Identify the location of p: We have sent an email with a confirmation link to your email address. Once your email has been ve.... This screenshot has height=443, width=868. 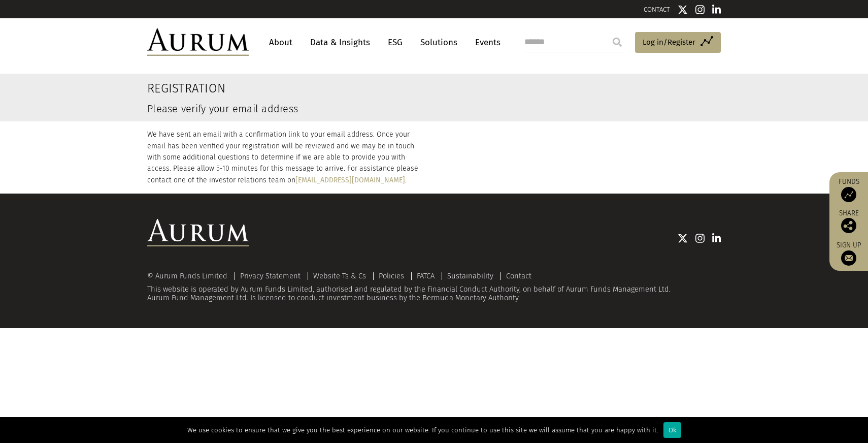
(286, 157).